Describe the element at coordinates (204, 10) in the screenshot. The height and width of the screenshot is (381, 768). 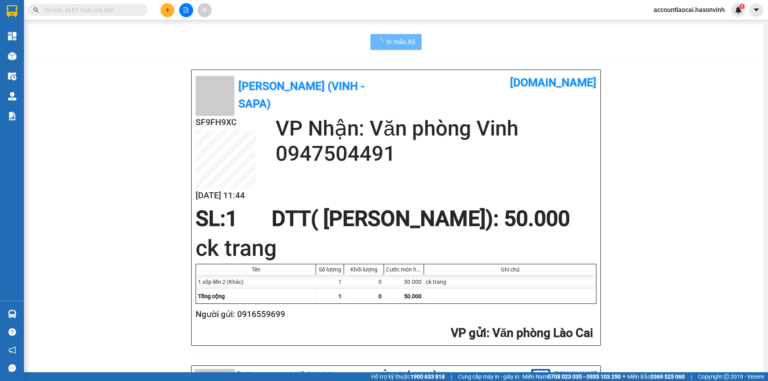
I see `span: aim` at that location.